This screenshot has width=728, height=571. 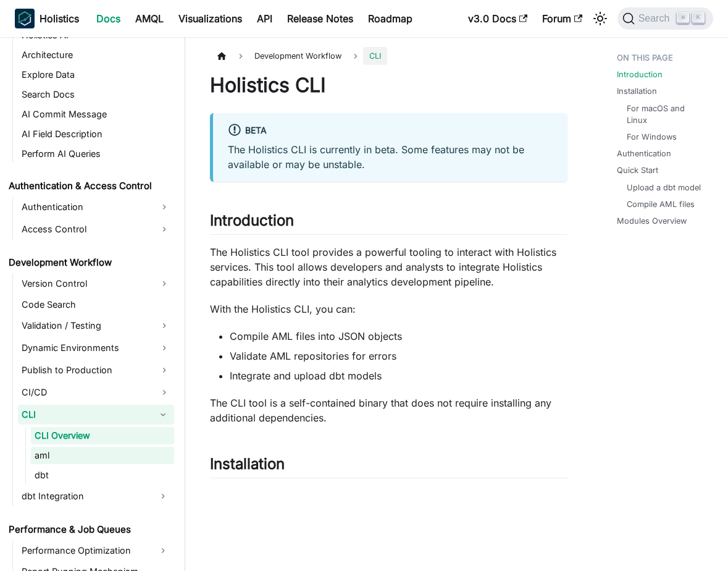 I want to click on a: API, so click(x=265, y=18).